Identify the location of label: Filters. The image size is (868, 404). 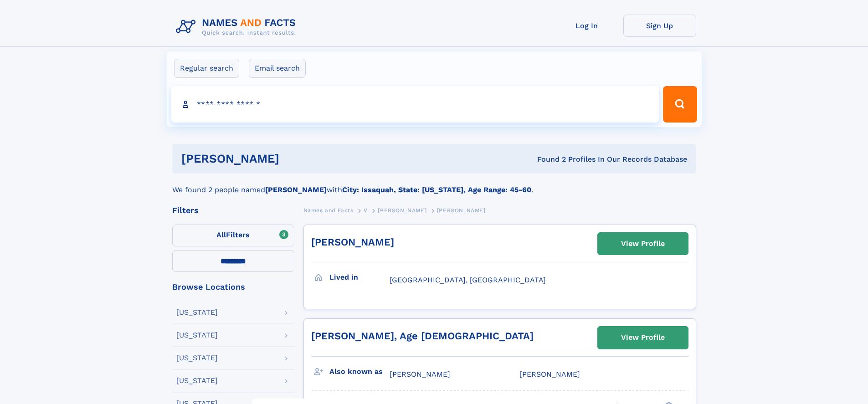
(233, 236).